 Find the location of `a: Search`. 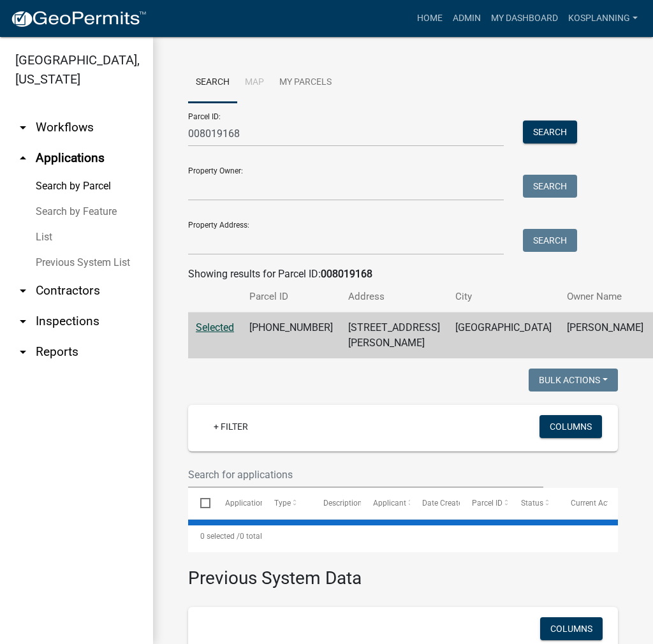

a: Search is located at coordinates (212, 83).